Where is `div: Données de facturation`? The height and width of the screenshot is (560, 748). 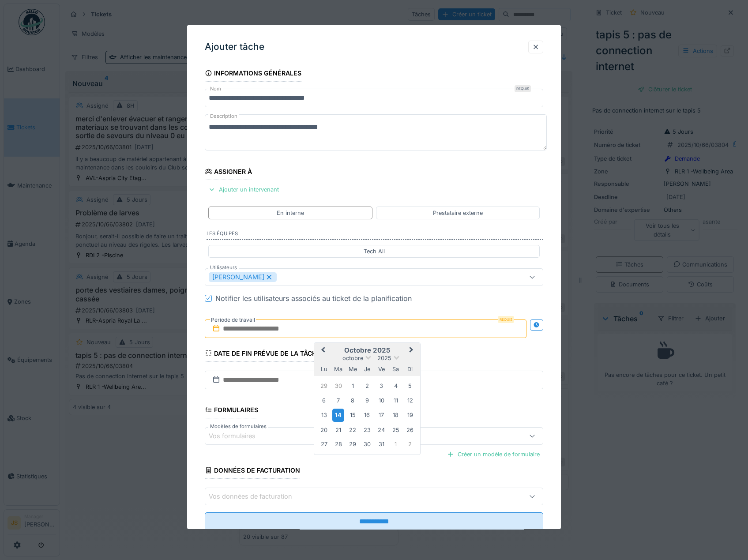
div: Données de facturation is located at coordinates (253, 471).